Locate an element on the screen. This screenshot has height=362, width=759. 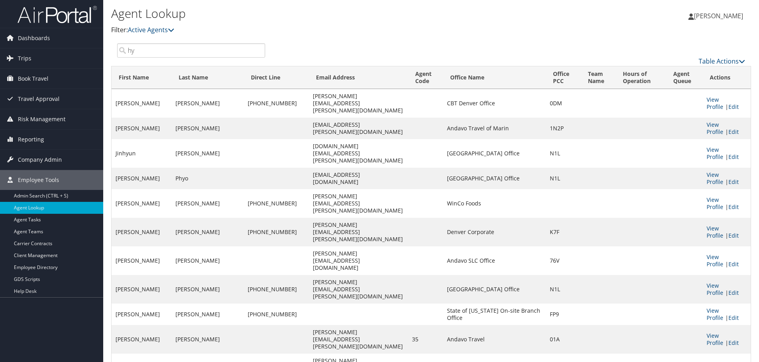
span: Trips is located at coordinates (25, 58).